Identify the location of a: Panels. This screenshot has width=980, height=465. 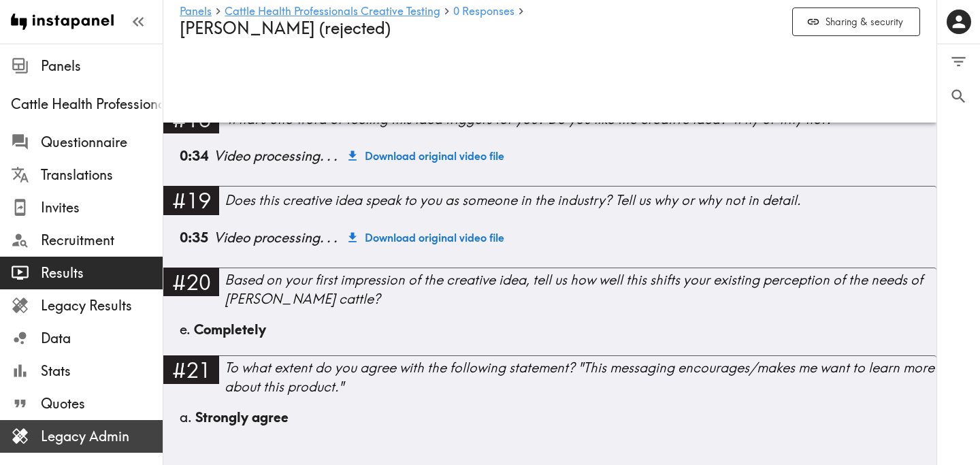
(195, 11).